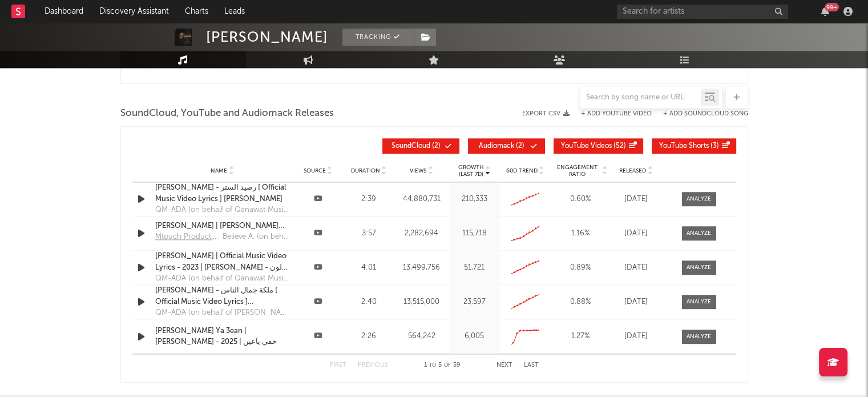  Describe the element at coordinates (577, 171) in the screenshot. I see `span: Engagement Ratio` at that location.